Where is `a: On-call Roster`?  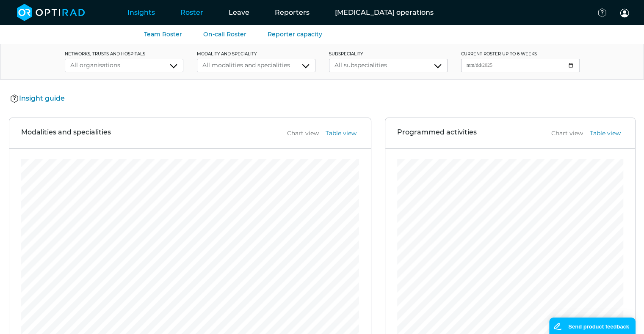
a: On-call Roster is located at coordinates (225, 34).